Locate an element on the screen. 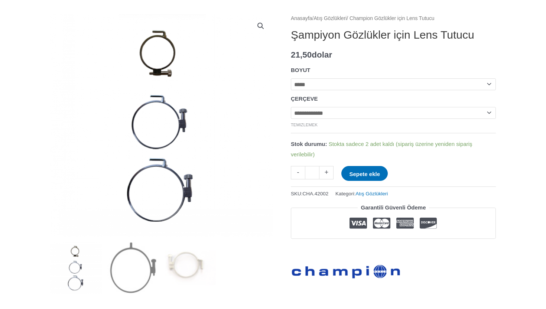 Image resolution: width=546 pixels, height=309 pixels. font: dolar is located at coordinates (322, 55).